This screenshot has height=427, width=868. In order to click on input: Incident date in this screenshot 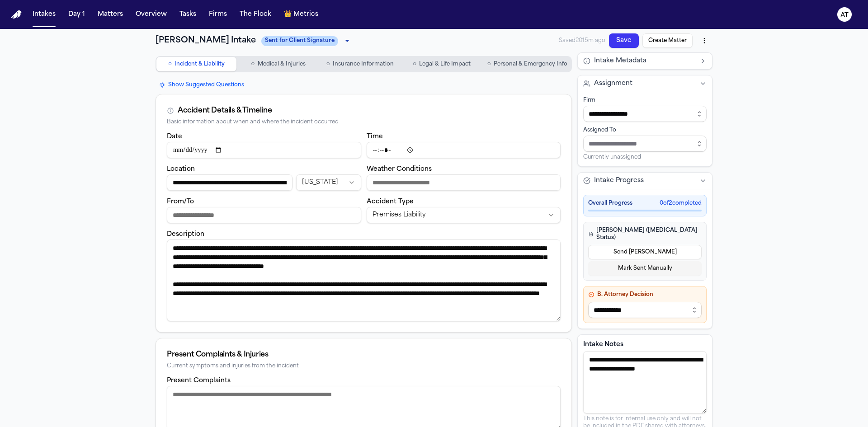, I will do `click(264, 150)`.